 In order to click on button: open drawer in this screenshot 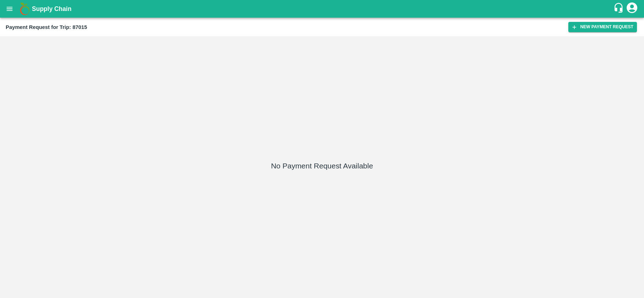, I will do `click(10, 9)`.